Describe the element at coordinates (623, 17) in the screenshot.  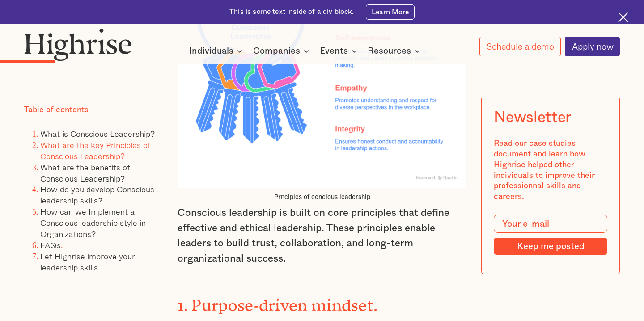
I see `img: Cross icon` at that location.